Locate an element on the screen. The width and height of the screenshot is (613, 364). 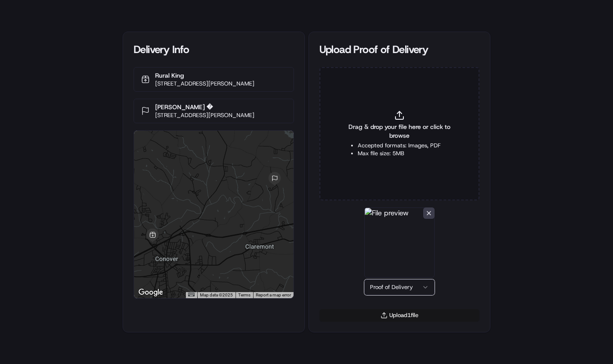
div: Upload Proof of Delivery is located at coordinates (400, 50).